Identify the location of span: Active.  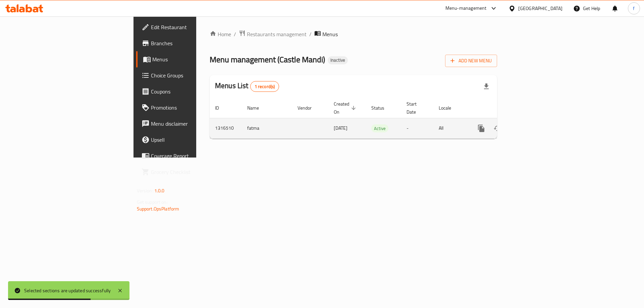
(380, 128).